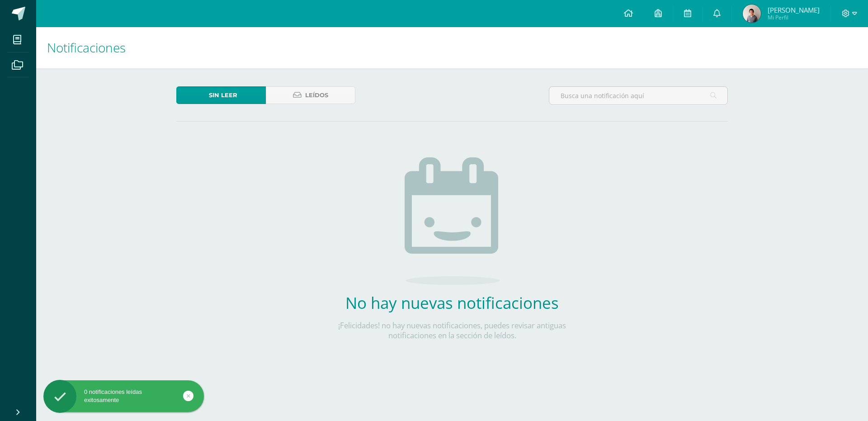 This screenshot has height=421, width=868. What do you see at coordinates (86, 48) in the screenshot?
I see `span: Notificaciones` at bounding box center [86, 48].